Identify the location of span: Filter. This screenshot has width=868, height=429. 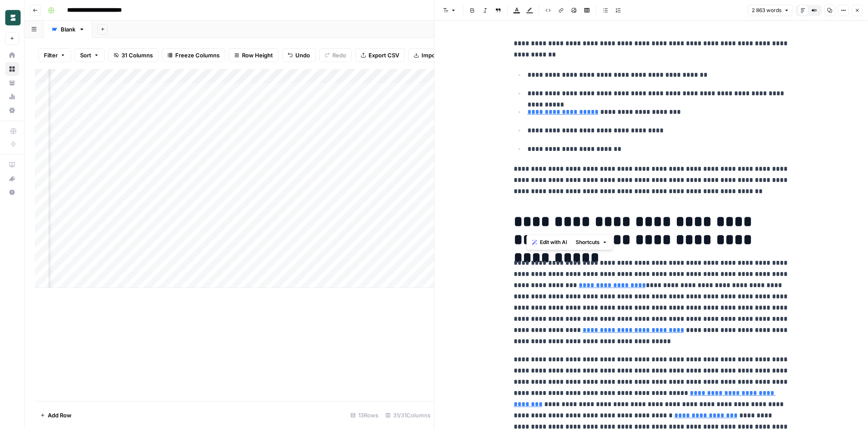
(51, 55).